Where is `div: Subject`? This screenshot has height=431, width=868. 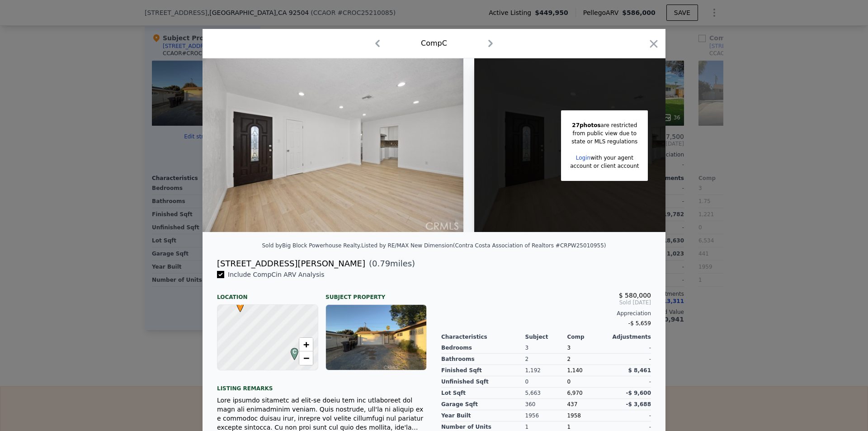
div: Subject is located at coordinates (546, 337).